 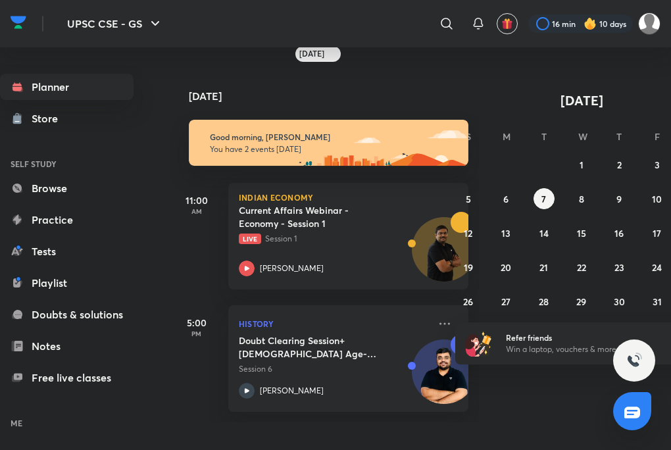 I want to click on a: Company Logo, so click(x=18, y=24).